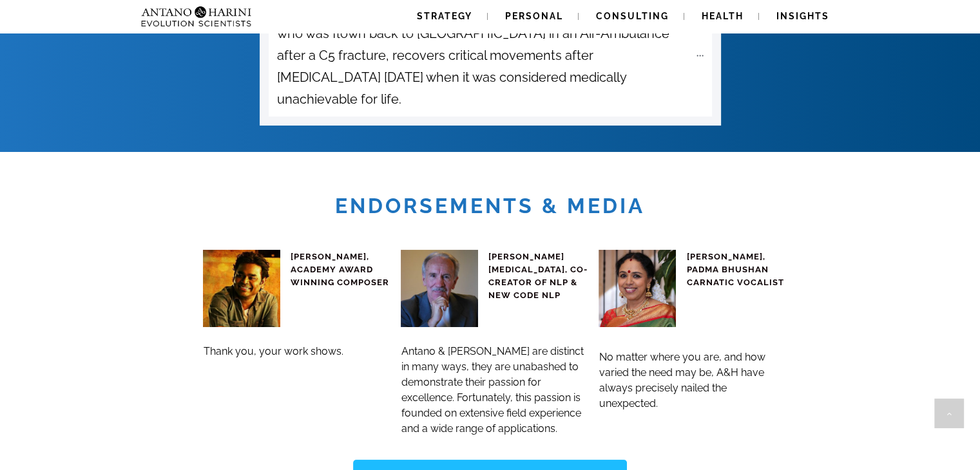 The width and height of the screenshot is (980, 470). I want to click on span: Strategy, so click(445, 16).